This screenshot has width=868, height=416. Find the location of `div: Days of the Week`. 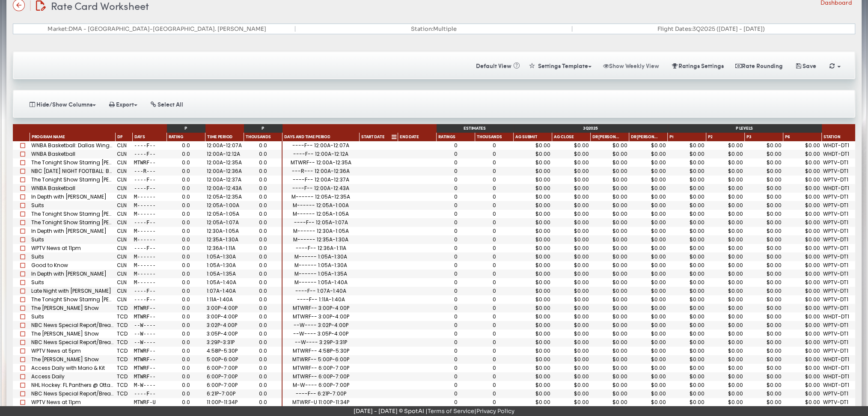

div: Days of the Week is located at coordinates (149, 137).